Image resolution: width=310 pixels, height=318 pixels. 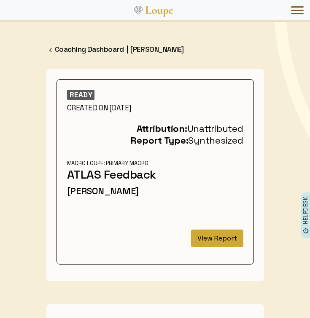 I want to click on span: Report Type:, so click(x=159, y=140).